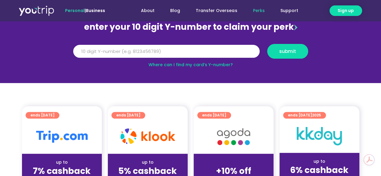 The height and width of the screenshot is (176, 381). Describe the element at coordinates (95, 11) in the screenshot. I see `a: Business` at that location.